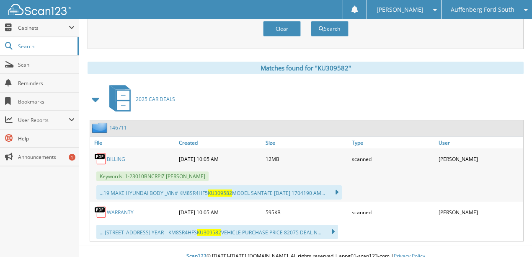 This screenshot has width=532, height=257. Describe the element at coordinates (155, 99) in the screenshot. I see `span: 2025 CAR DEALS` at that location.